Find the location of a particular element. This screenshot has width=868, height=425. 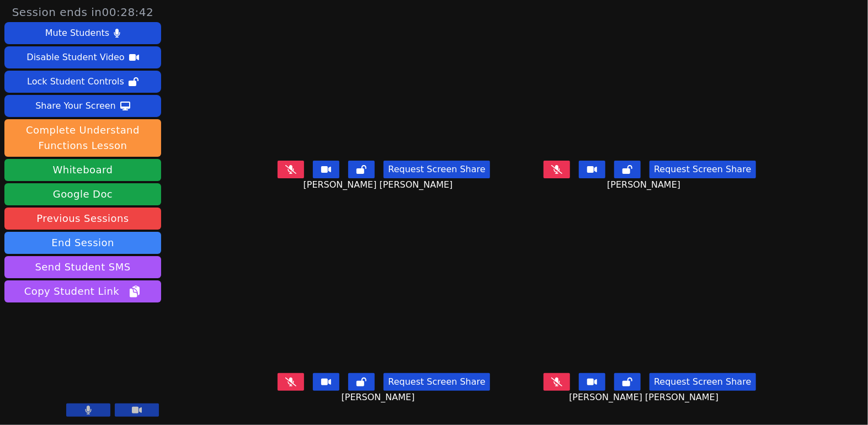

time: 00:28:42 is located at coordinates (128, 12).